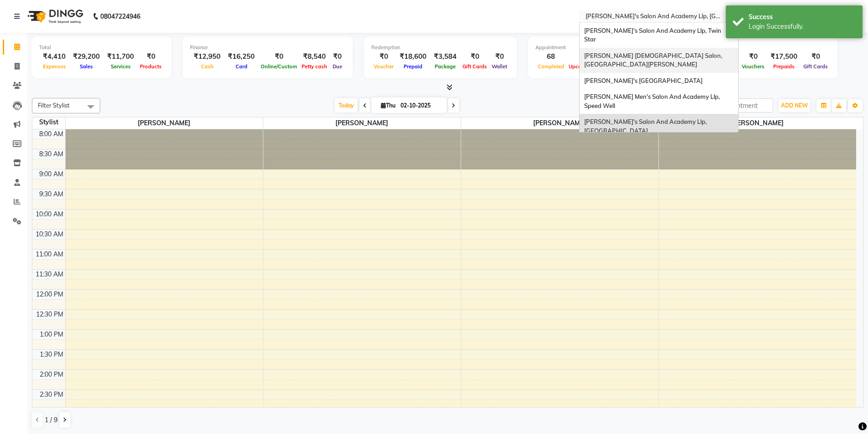  What do you see at coordinates (51, 154) in the screenshot?
I see `div: 8:30 AM` at bounding box center [51, 154].